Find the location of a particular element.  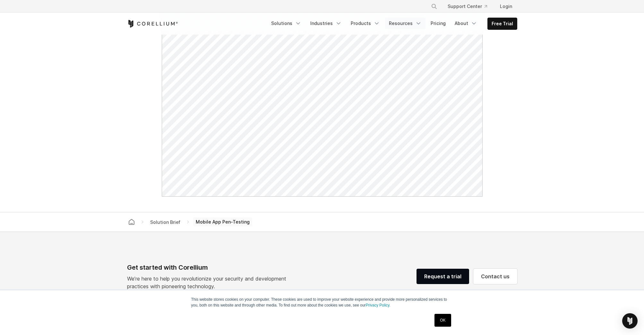

a: OK is located at coordinates (443, 320).